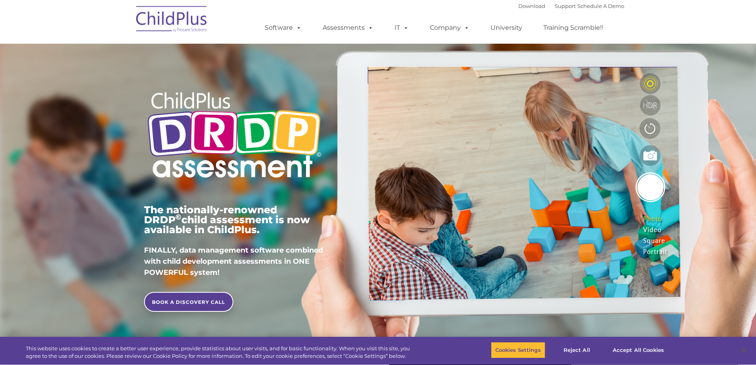 The width and height of the screenshot is (756, 365). What do you see at coordinates (234, 136) in the screenshot?
I see `img: Copyright - DRDP Logo Light` at bounding box center [234, 136].